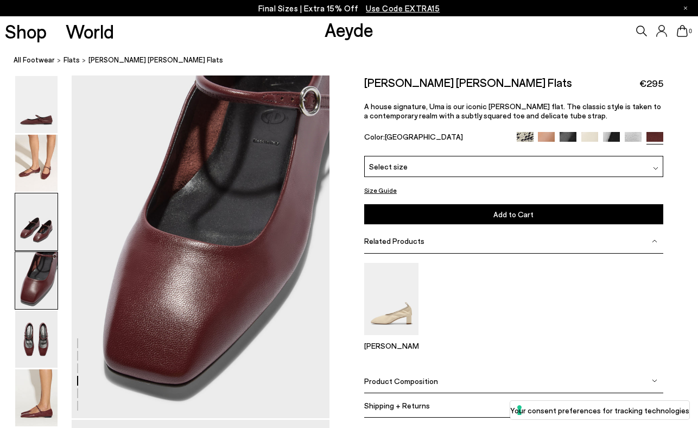  What do you see at coordinates (514, 214) in the screenshot?
I see `span: Add to Cart` at bounding box center [514, 214].